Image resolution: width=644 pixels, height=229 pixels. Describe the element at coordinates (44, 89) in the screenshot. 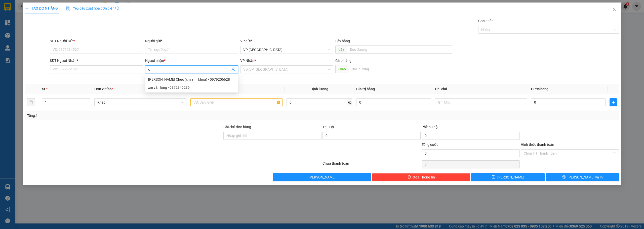

I see `span: SL` at that location.